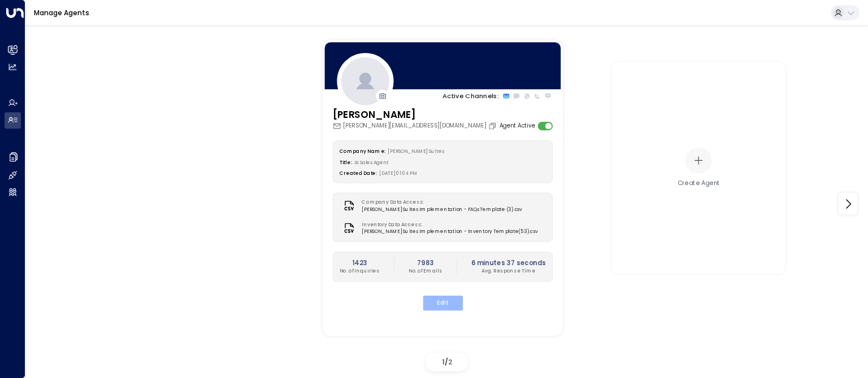  What do you see at coordinates (699, 184) in the screenshot?
I see `div: Create Agent` at bounding box center [699, 184].